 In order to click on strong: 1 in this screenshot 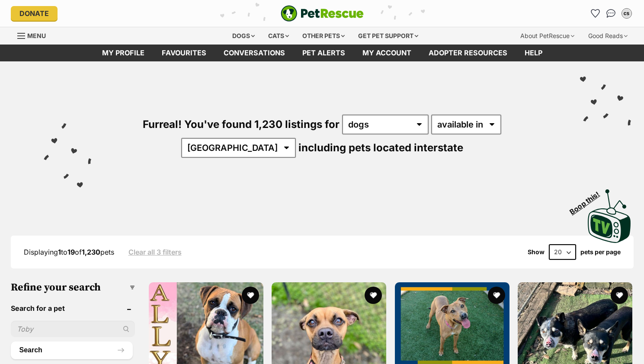, I will do `click(59, 252)`.